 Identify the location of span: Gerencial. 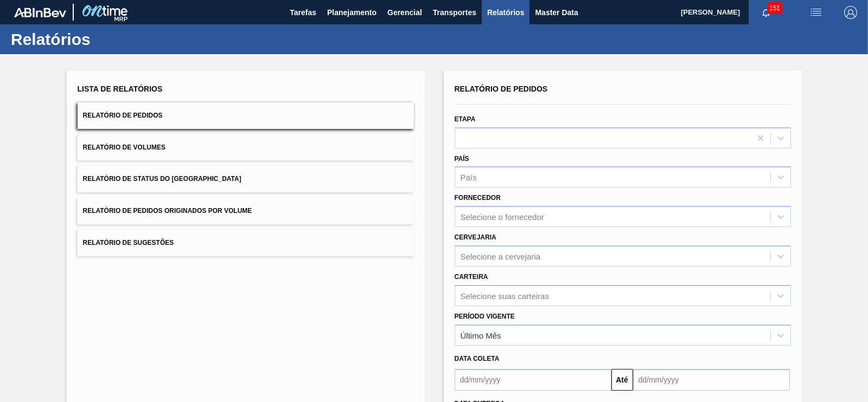
(405, 13).